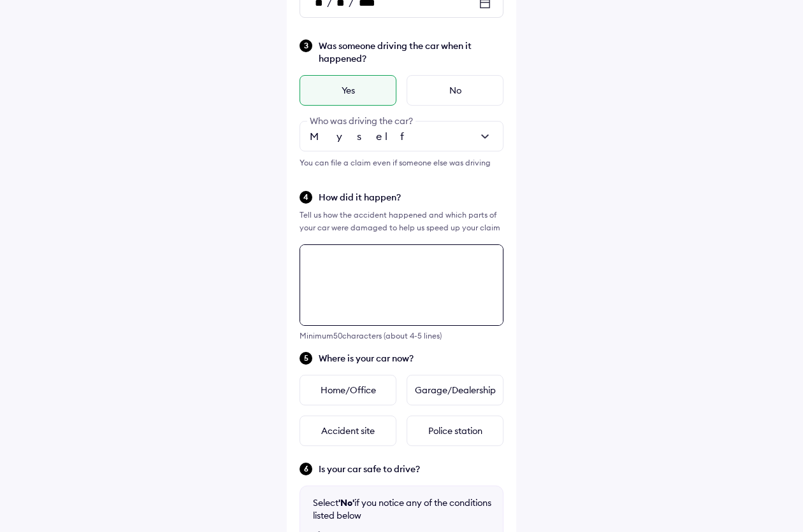 Image resolution: width=803 pixels, height=532 pixels. I want to click on div: You can file a claim even if someone else was driving, so click(402, 163).